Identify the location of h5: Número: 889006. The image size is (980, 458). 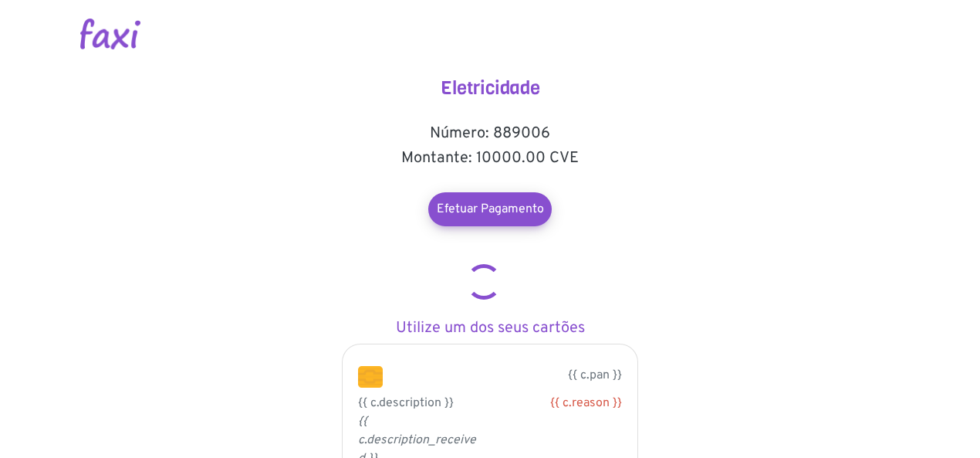
(490, 134).